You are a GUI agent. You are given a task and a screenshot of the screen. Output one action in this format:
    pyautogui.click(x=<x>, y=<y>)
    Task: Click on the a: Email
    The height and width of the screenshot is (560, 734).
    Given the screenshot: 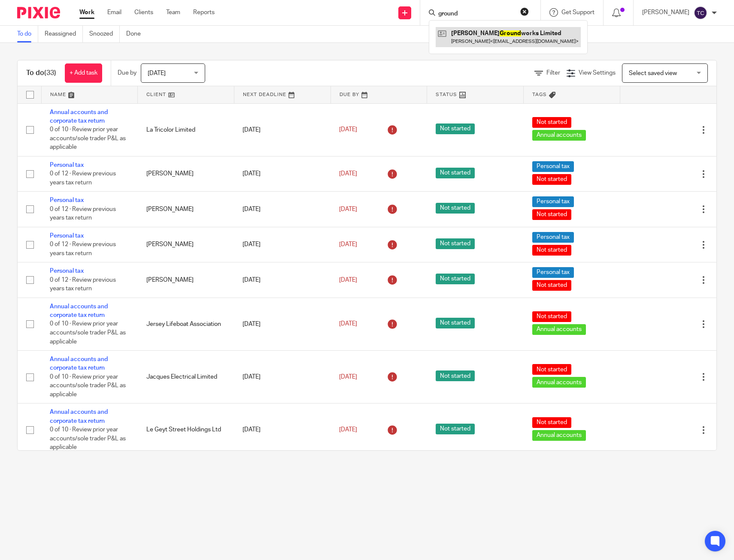 What is the action you would take?
    pyautogui.click(x=114, y=13)
    